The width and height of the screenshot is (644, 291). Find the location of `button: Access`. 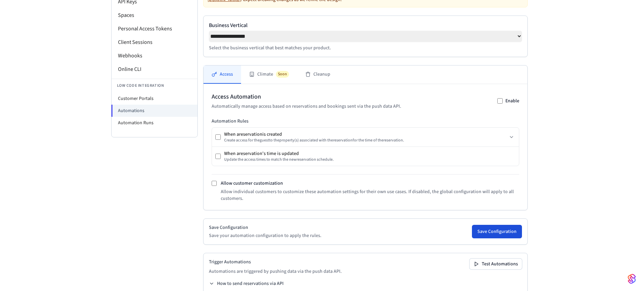

button: Access is located at coordinates (222, 75).